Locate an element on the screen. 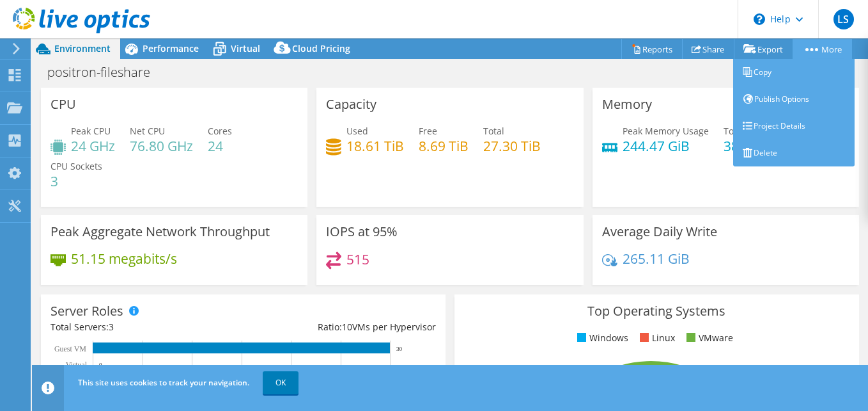 The height and width of the screenshot is (411, 868). li: Windows is located at coordinates (601, 338).